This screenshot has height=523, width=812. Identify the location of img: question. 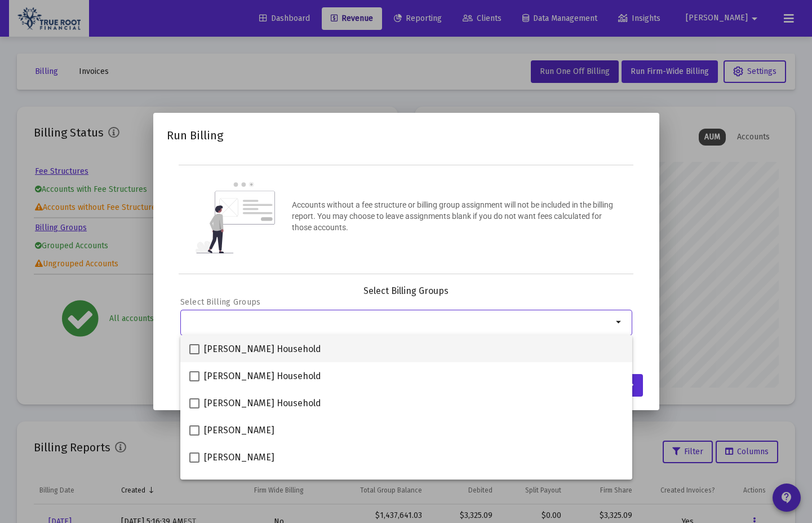
(235, 218).